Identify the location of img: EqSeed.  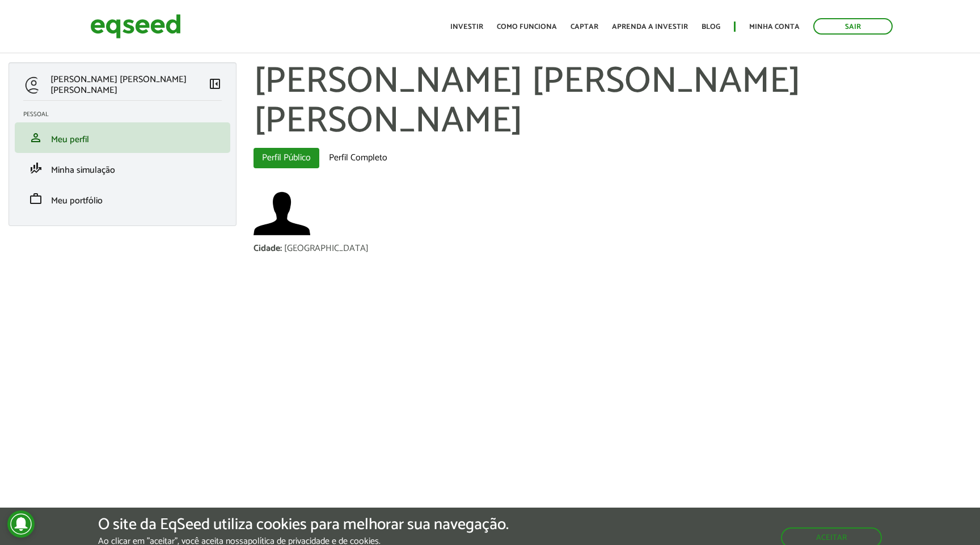
(136, 26).